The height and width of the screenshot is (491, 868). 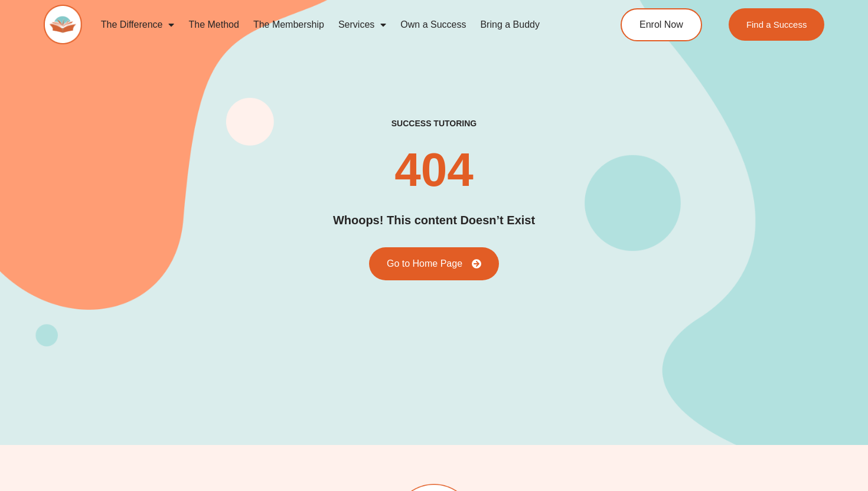 What do you see at coordinates (362, 25) in the screenshot?
I see `a: Services` at bounding box center [362, 25].